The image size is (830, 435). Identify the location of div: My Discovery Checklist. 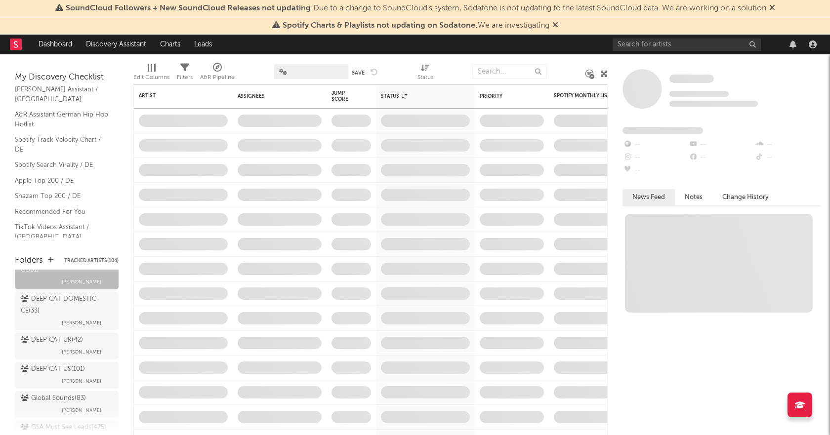
(67, 78).